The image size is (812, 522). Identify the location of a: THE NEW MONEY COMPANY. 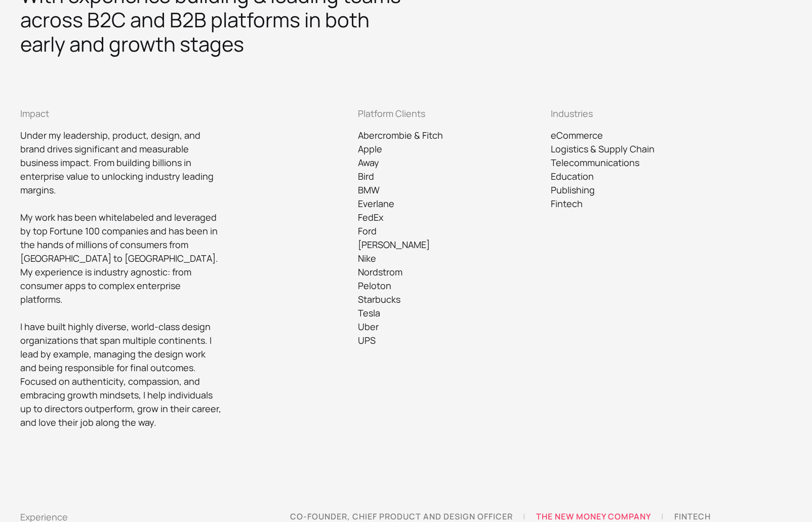
(593, 516).